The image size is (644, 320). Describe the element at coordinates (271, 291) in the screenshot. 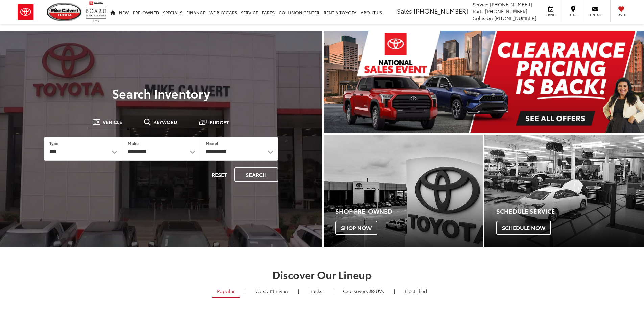

I see `a: Cars` at that location.